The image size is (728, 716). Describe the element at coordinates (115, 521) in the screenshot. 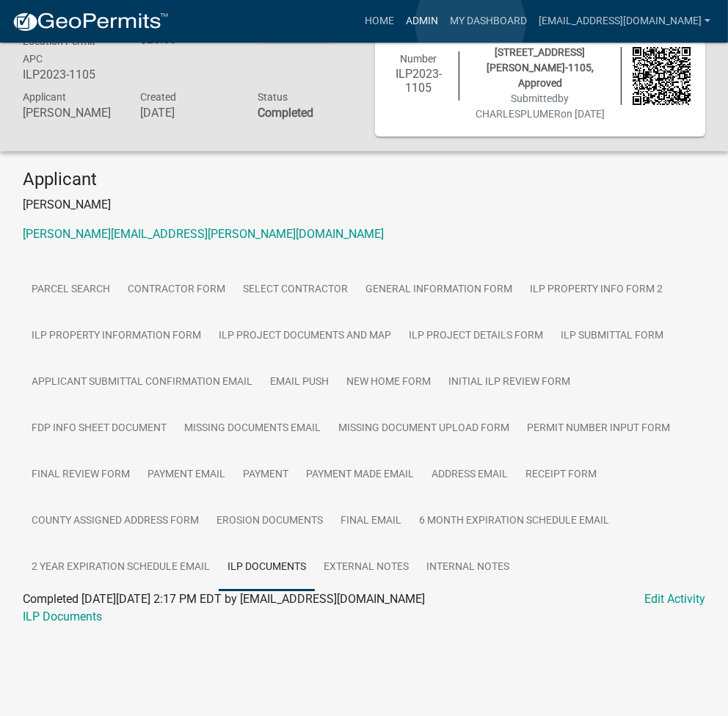

I see `a: County Assigned Address Form` at that location.